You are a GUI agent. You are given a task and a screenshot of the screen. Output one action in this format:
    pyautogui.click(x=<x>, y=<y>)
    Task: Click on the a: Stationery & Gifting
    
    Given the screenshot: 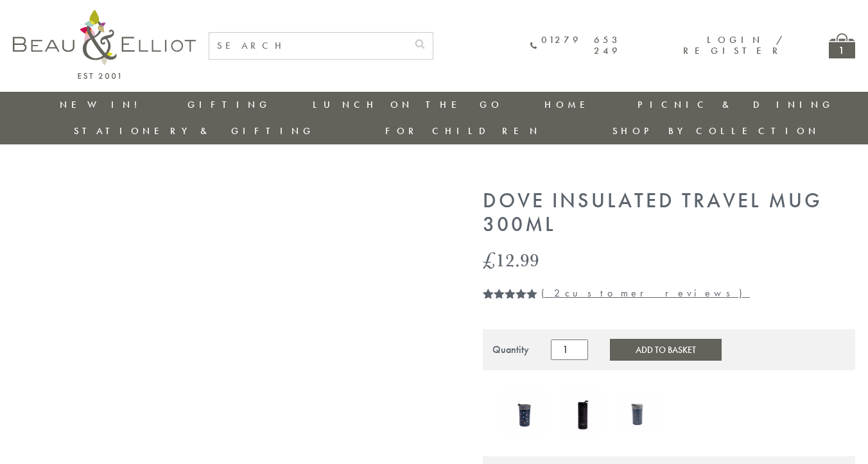 What is the action you would take?
    pyautogui.click(x=194, y=131)
    